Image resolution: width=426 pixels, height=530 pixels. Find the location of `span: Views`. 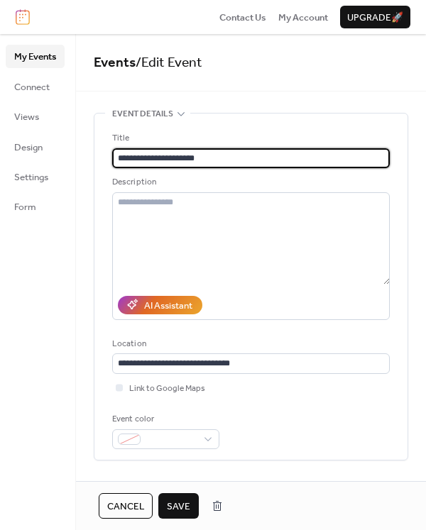

span: Views is located at coordinates (26, 117).